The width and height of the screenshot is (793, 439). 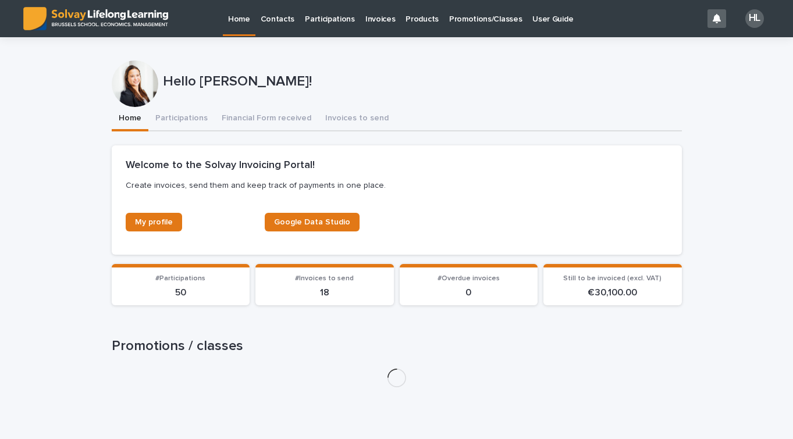 I want to click on div: HL, so click(x=754, y=19).